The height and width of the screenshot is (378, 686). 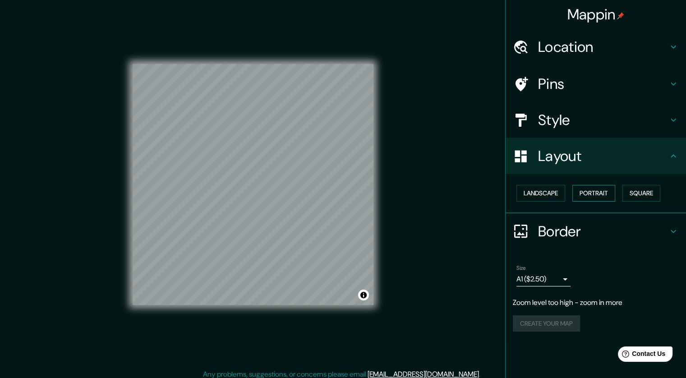 I want to click on span: Contact Us, so click(x=43, y=11).